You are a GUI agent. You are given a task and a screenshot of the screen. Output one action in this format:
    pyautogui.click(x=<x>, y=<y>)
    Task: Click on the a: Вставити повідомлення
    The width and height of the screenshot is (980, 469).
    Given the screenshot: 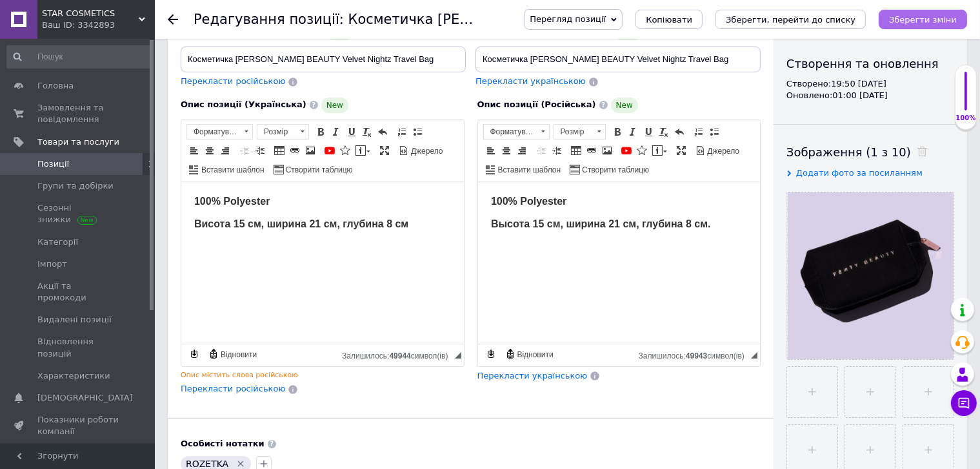 What is the action you would take?
    pyautogui.click(x=659, y=150)
    